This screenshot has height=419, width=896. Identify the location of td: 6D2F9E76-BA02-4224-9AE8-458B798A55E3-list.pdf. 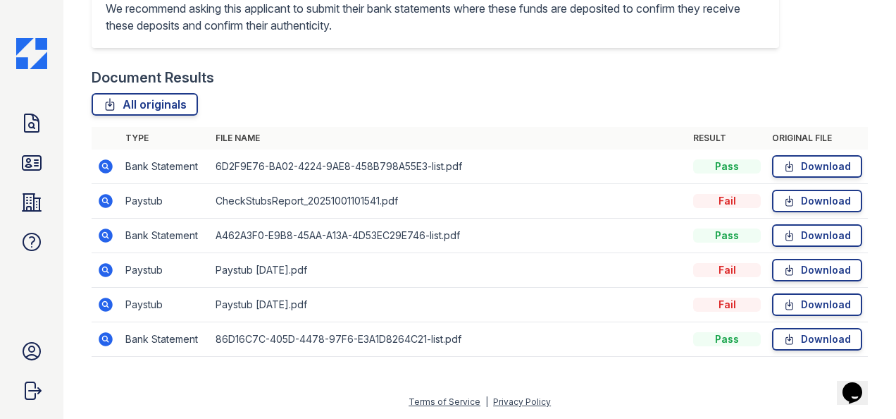
(449, 166).